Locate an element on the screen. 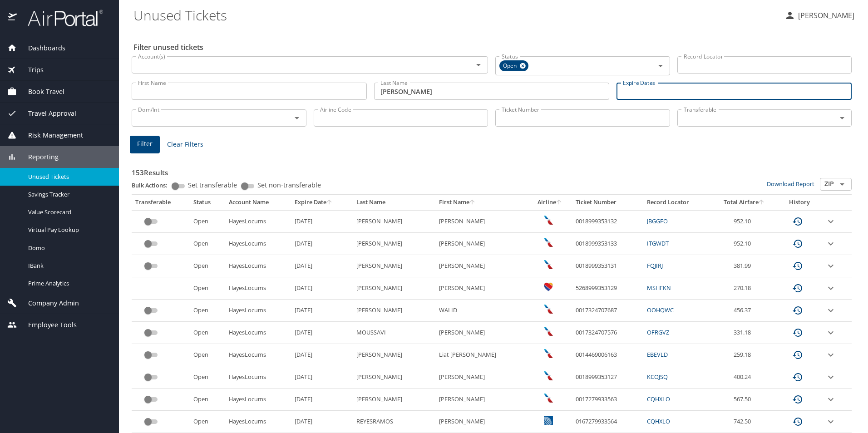 The image size is (868, 433). td: 742.50 is located at coordinates (744, 422).